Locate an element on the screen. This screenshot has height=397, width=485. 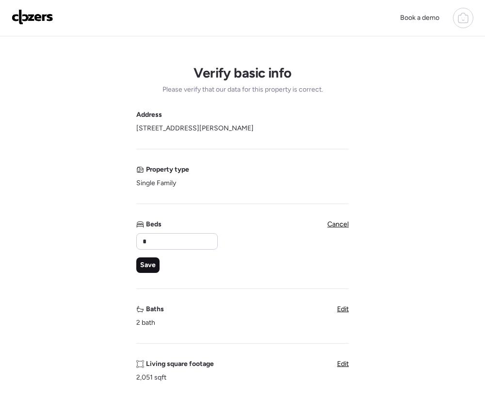
span: 2 bath is located at coordinates (145, 323).